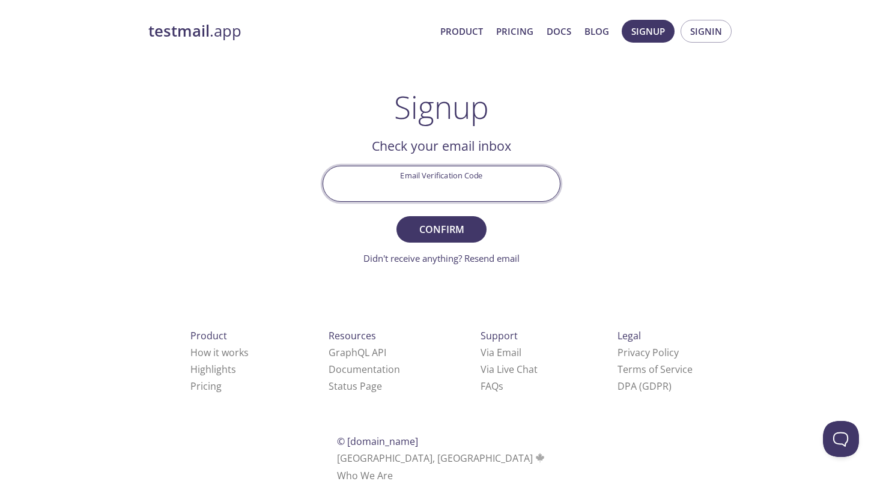 The height and width of the screenshot is (481, 883). I want to click on h2: Check your email inbox, so click(441, 146).